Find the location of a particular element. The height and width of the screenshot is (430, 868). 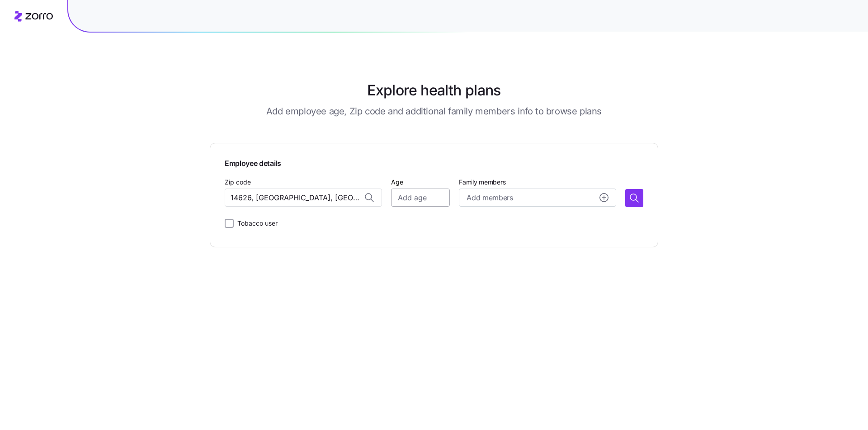

span: Family members is located at coordinates (537, 182).